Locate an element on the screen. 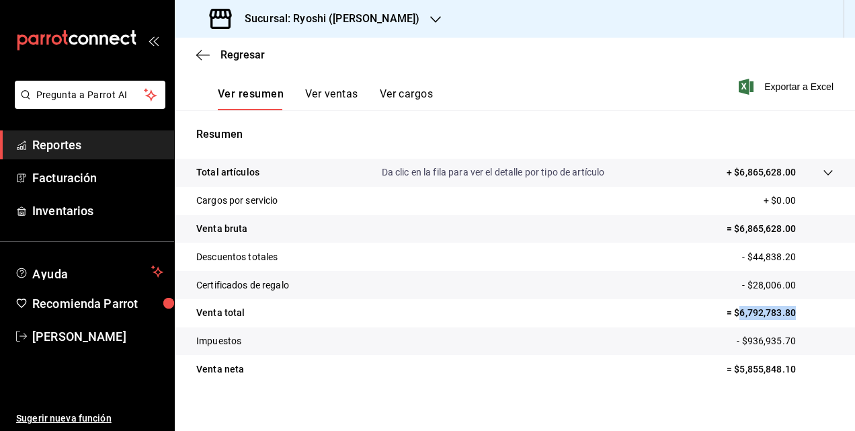 This screenshot has height=431, width=855. p: = $6,865,628.00 is located at coordinates (780, 229).